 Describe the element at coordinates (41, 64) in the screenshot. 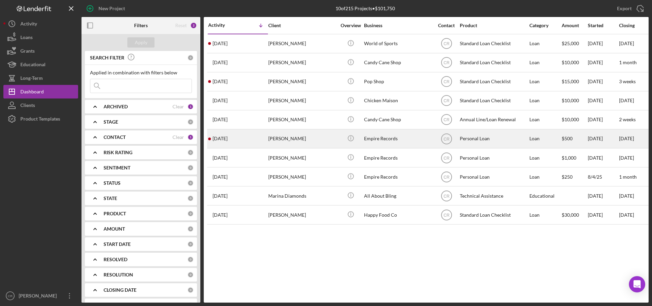

I see `a: Educational` at that location.